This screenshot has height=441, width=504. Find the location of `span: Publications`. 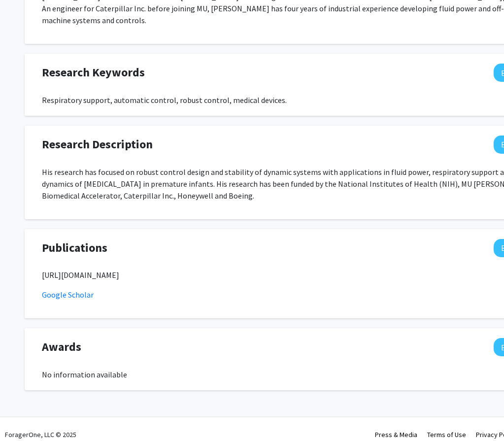

span: Publications is located at coordinates (75, 247).